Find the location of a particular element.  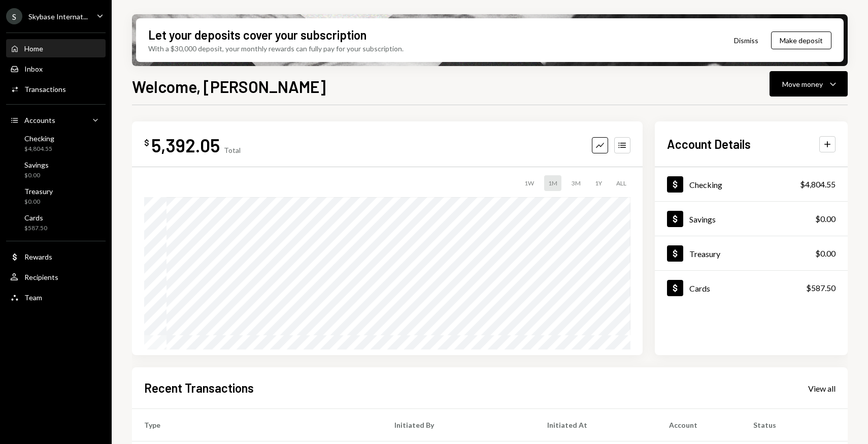

div: 1W is located at coordinates (529, 183).